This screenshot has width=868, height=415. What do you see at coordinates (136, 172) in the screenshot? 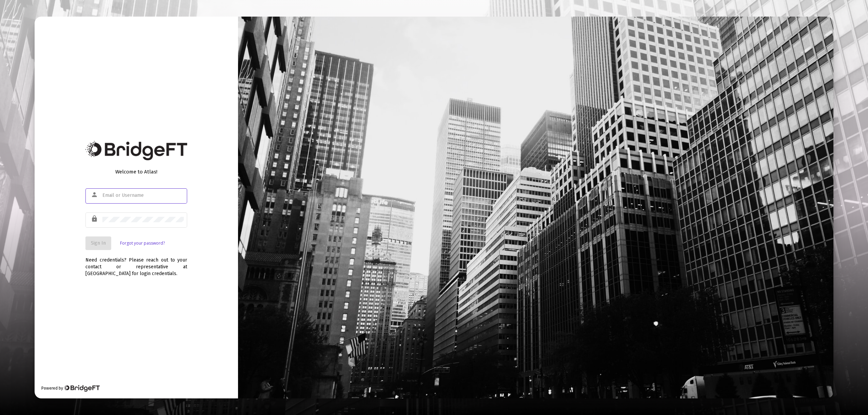
I see `div: Welcome to Atlas!` at bounding box center [136, 172].